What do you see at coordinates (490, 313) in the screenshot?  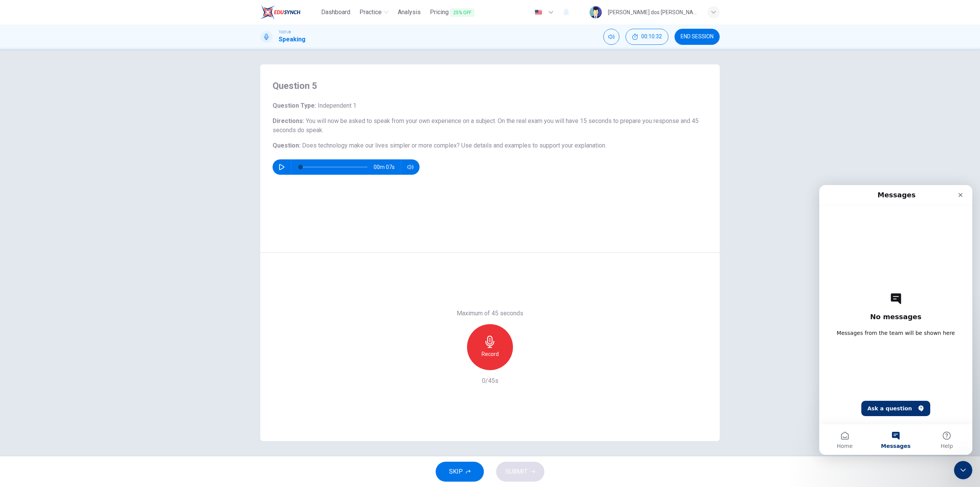 I see `h6: Maximum of 45 seconds` at bounding box center [490, 313].